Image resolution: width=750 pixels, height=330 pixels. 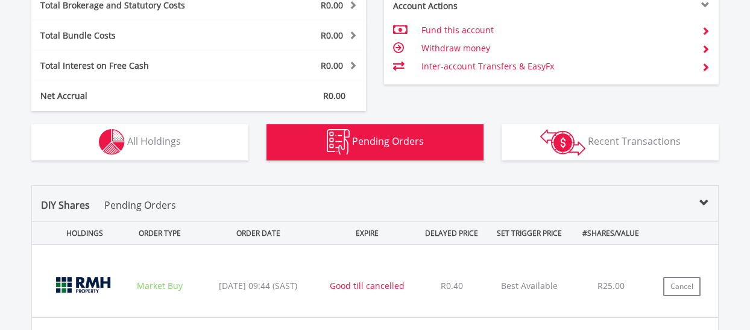 I want to click on p: Pending Orders, so click(x=140, y=205).